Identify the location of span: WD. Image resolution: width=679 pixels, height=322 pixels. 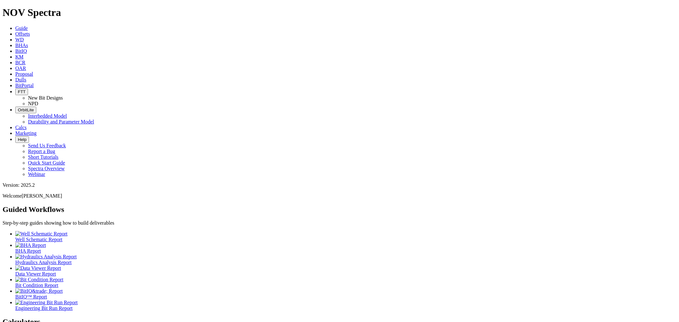
(19, 39).